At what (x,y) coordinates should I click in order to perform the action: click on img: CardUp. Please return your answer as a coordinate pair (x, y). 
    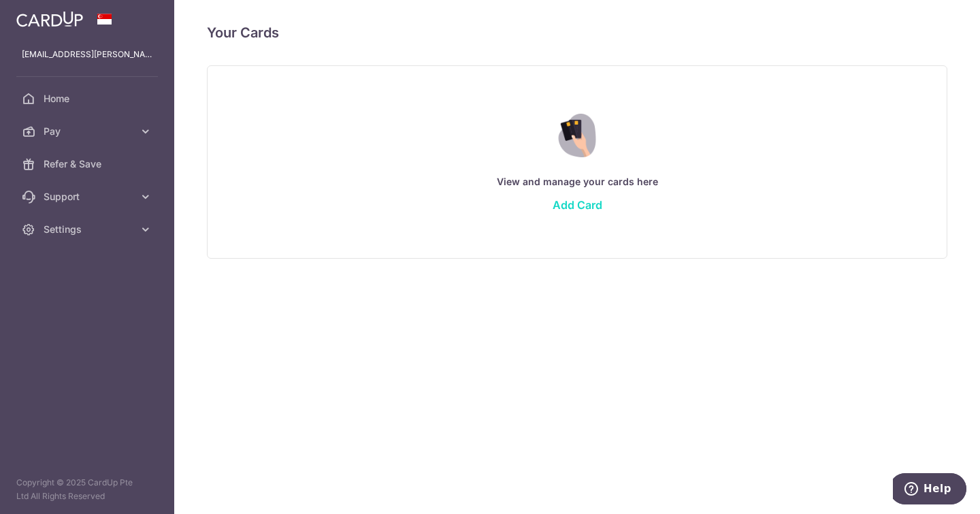
    Looking at the image, I should click on (50, 19).